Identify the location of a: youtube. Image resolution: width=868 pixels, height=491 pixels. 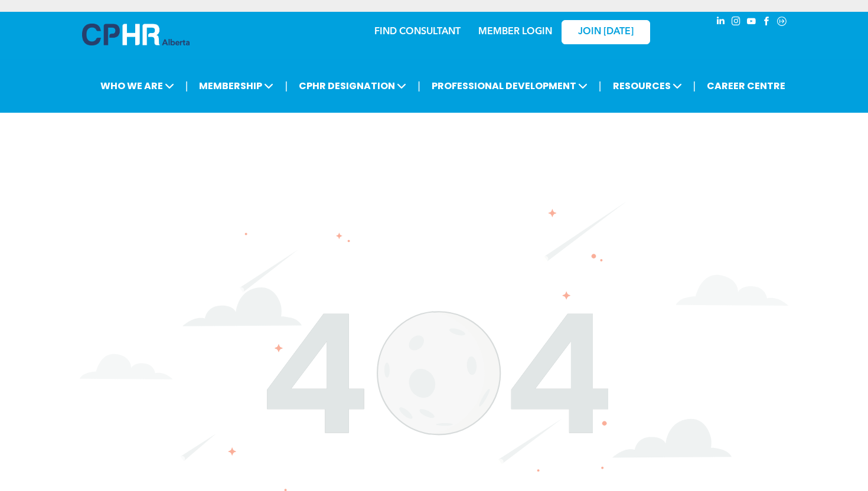
(751, 23).